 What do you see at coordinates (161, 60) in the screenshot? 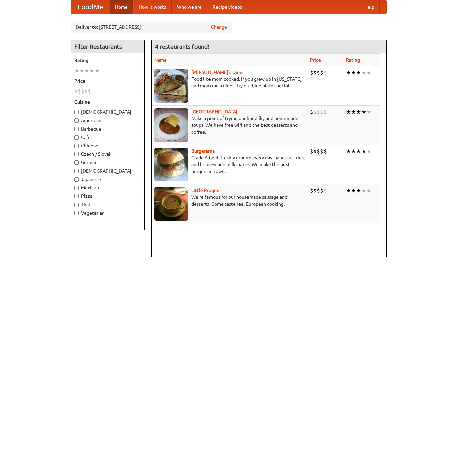
I see `a: Name` at bounding box center [161, 60].